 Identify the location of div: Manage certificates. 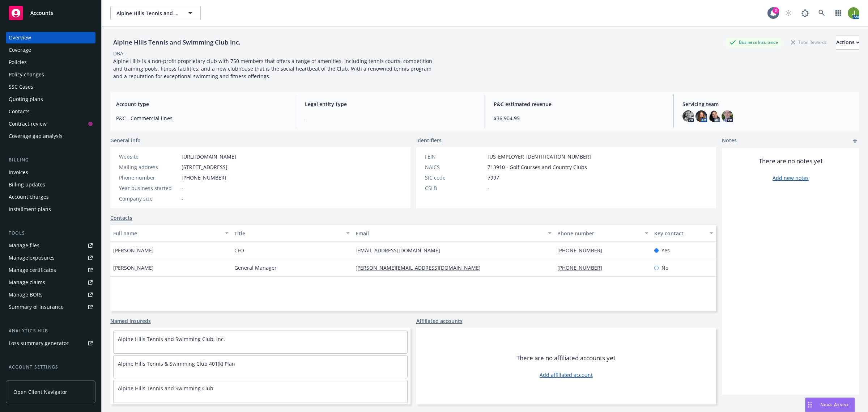
(32, 270).